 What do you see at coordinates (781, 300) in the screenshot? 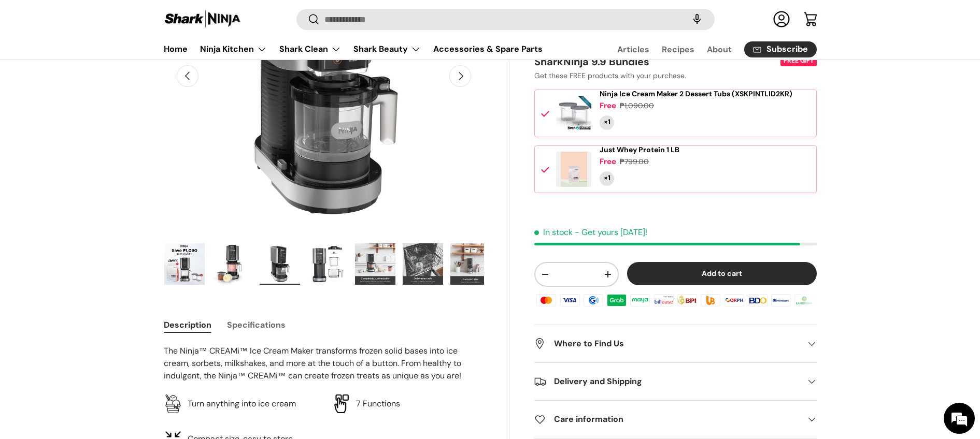
I see `img: metrobank` at bounding box center [781, 300].